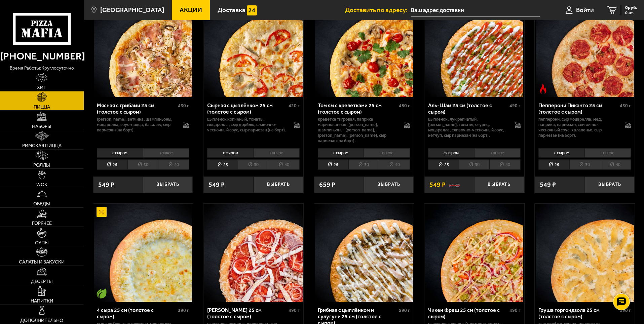 This screenshot has width=644, height=324. I want to click on img: Чикен Фреш 25 см (толстое с сыром), so click(474, 253).